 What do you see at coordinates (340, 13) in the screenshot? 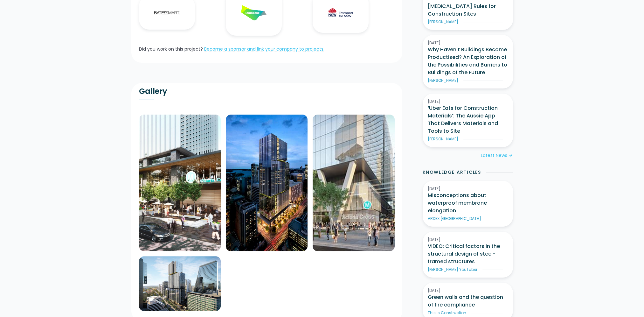
I see `img: Transport for NSW` at bounding box center [340, 13].